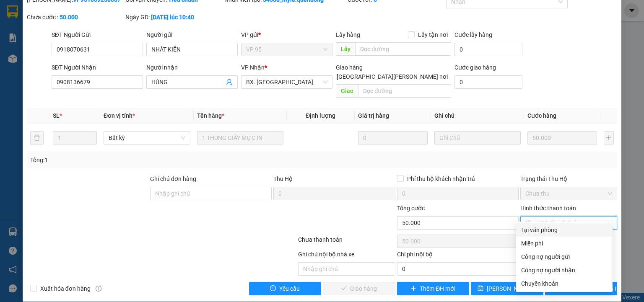 This screenshot has width=644, height=302. What do you see at coordinates (411, 208) in the screenshot?
I see `span: Tổng cước` at bounding box center [411, 208].